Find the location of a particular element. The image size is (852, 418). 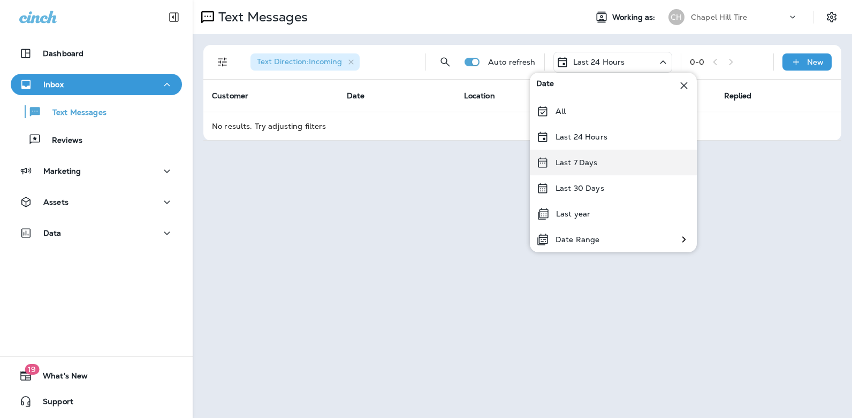

button: Support is located at coordinates (96, 402).